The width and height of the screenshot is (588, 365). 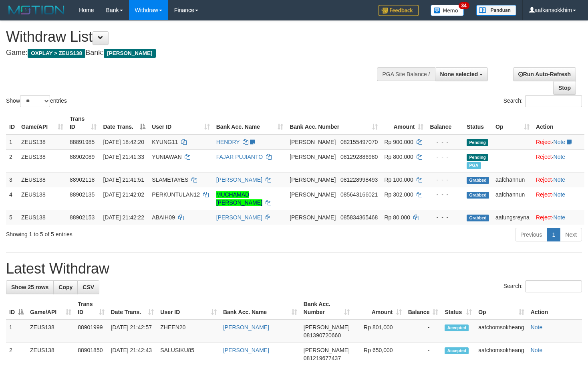 I want to click on td: 88901999, so click(x=91, y=331).